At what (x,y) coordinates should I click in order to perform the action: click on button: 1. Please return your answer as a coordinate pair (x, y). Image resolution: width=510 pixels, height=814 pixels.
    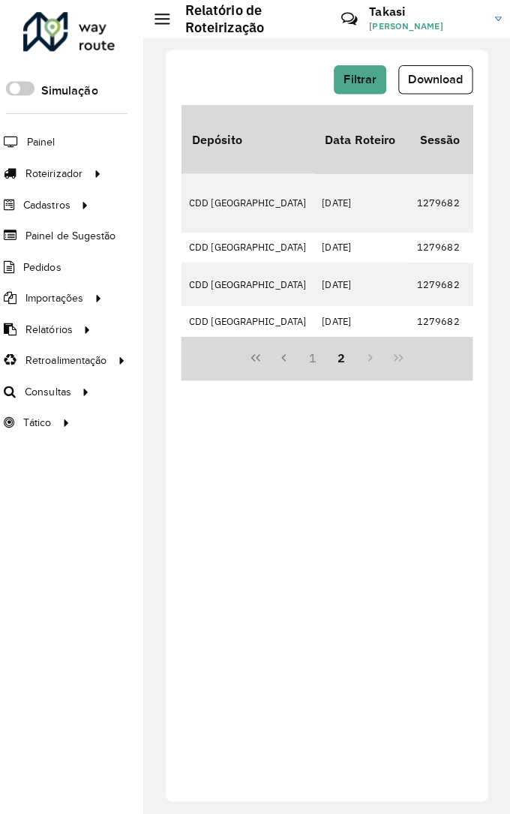
    Looking at the image, I should click on (314, 354).